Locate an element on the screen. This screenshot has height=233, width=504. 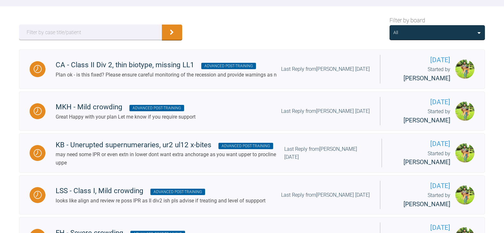
div: MKH - Mild crowding is located at coordinates (126, 107).